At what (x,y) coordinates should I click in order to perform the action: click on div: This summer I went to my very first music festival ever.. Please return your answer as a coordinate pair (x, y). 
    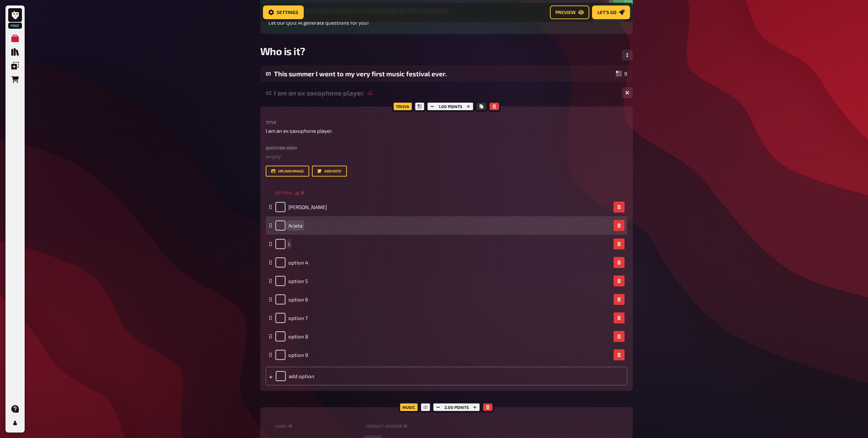
    Looking at the image, I should click on (443, 73).